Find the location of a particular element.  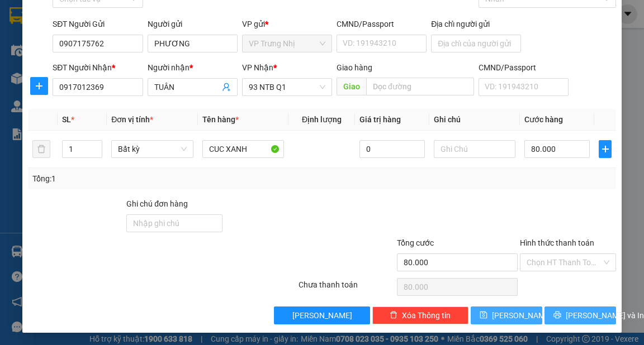

span: R : is located at coordinates (13, 79).